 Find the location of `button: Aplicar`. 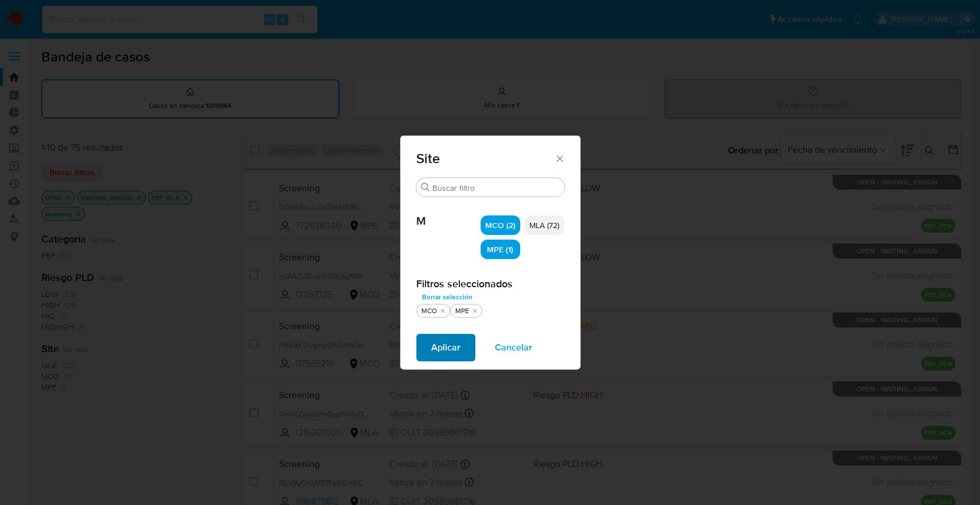

button: Aplicar is located at coordinates (445, 347).